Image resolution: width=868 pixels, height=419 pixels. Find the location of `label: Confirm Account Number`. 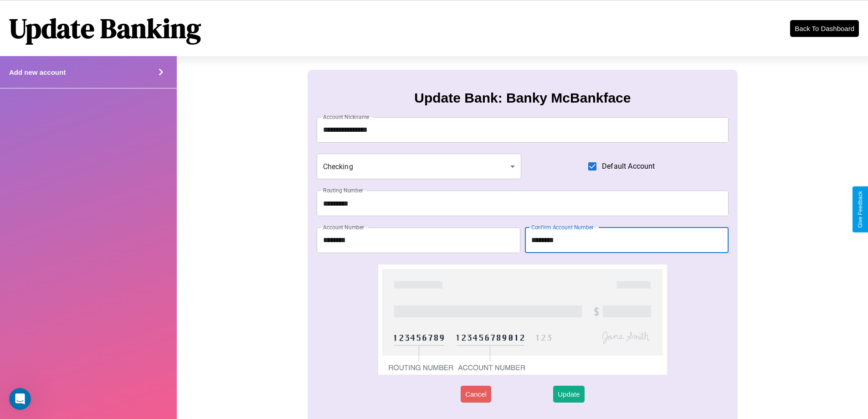

label: Confirm Account Number is located at coordinates (562, 227).